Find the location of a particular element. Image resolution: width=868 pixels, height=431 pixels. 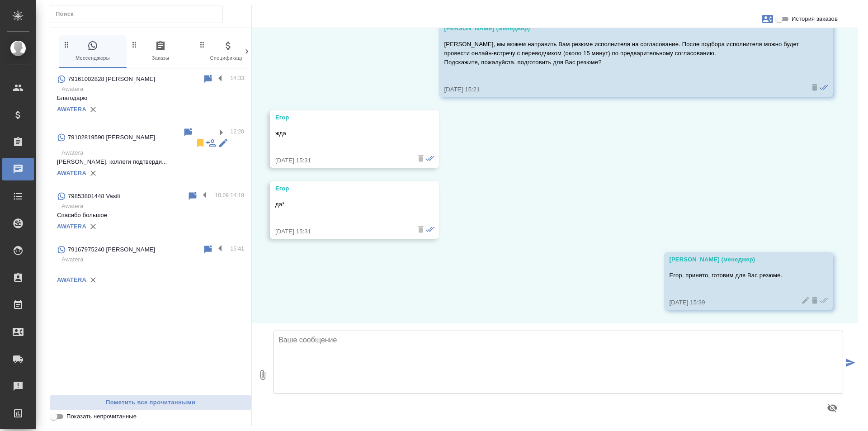

div: 79853801448 Vasili10.09 14:18AwateraСпасибо большоеAWATERA is located at coordinates (150, 212).